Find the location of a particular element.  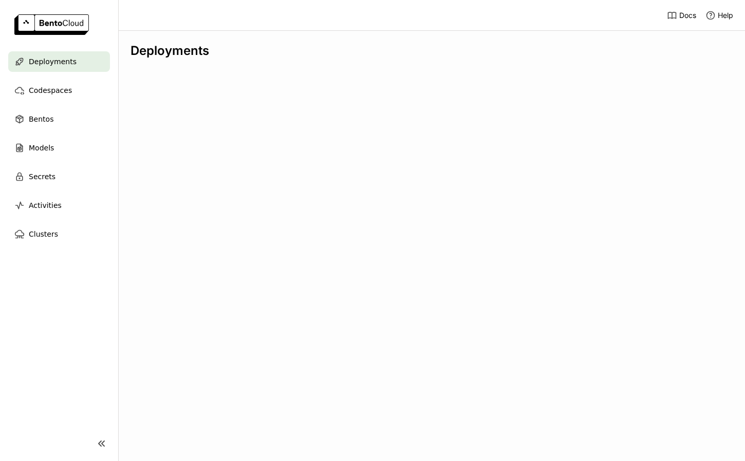

a: Clusters is located at coordinates (59, 234).